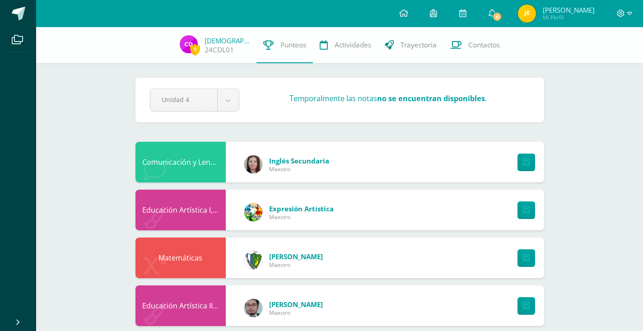 The width and height of the screenshot is (643, 331). Describe the element at coordinates (475, 45) in the screenshot. I see `a: Contactos` at that location.